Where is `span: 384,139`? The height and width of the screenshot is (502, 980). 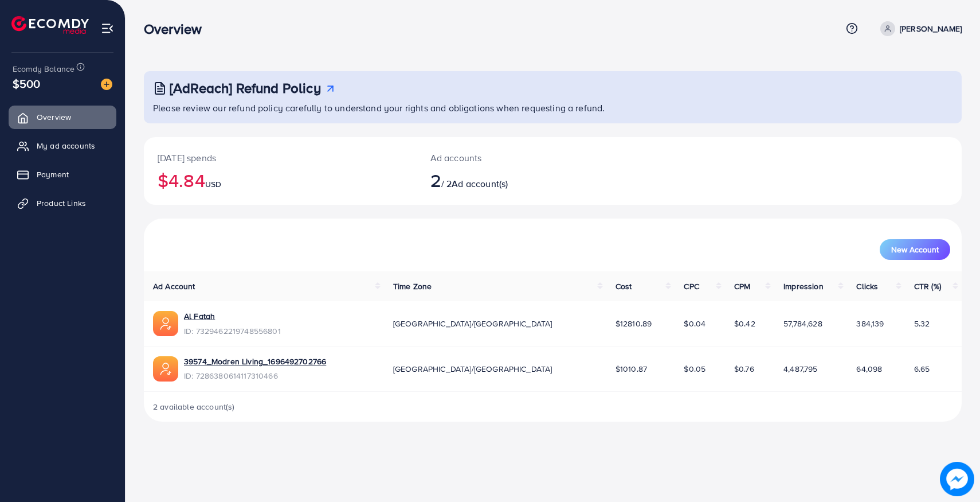 span: 384,139 is located at coordinates (870, 323).